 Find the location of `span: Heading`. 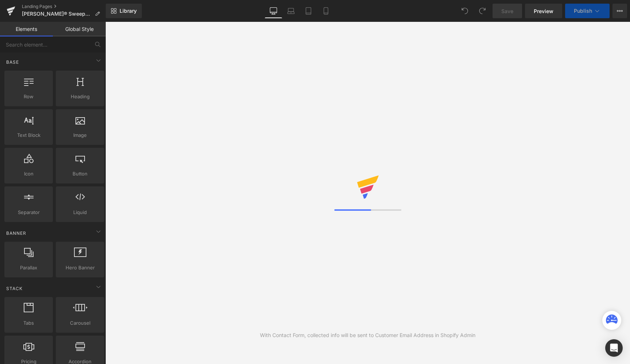

span: Heading is located at coordinates (80, 97).